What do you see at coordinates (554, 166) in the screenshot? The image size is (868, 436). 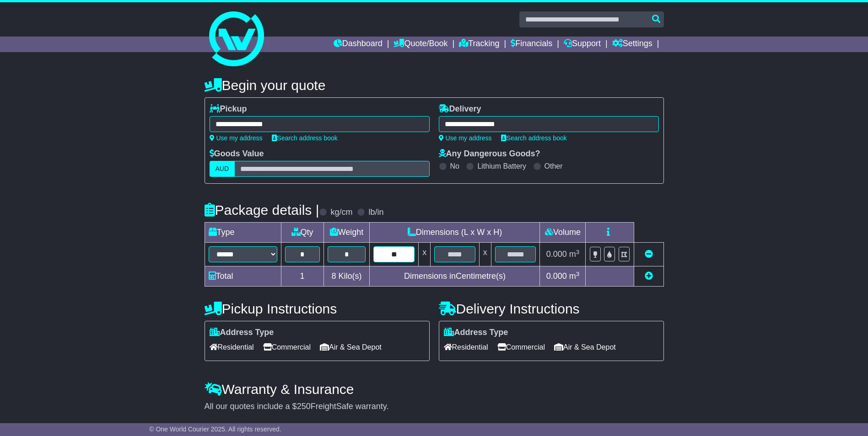 I see `label: Other` at bounding box center [554, 166].